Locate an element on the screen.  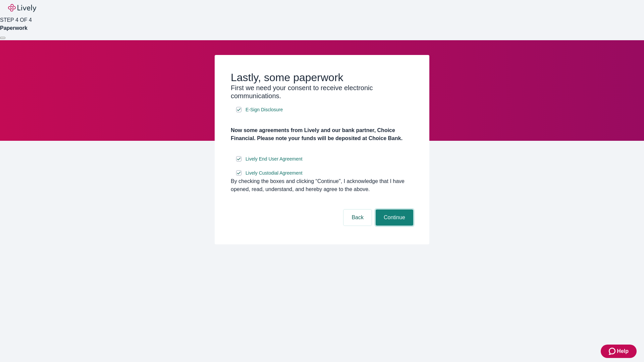
span: Help is located at coordinates (622, 351).